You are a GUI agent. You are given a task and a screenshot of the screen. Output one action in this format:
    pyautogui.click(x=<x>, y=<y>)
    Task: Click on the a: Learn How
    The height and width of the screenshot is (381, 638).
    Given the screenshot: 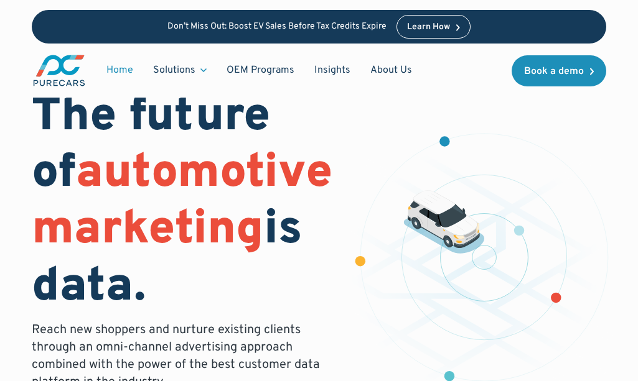 What is the action you would take?
    pyautogui.click(x=433, y=27)
    